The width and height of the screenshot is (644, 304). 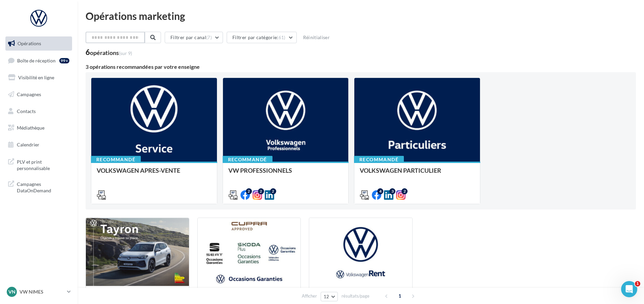 I want to click on span: VOLKSWAGEN APRES-VENTE, so click(x=139, y=170).